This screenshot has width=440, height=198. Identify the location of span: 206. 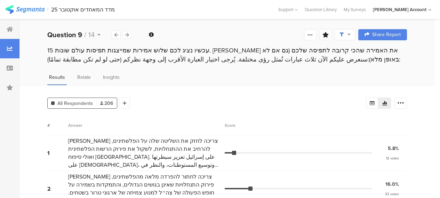
(107, 103).